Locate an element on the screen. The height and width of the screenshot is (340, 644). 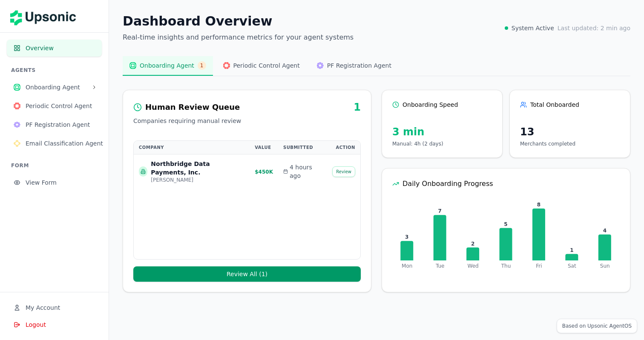
a: PF Registration AgentPF Registration Agent is located at coordinates (54, 125).